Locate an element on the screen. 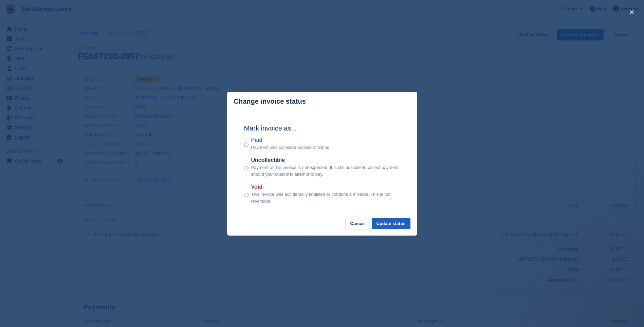  h2: Mark invoice as... is located at coordinates (322, 128).